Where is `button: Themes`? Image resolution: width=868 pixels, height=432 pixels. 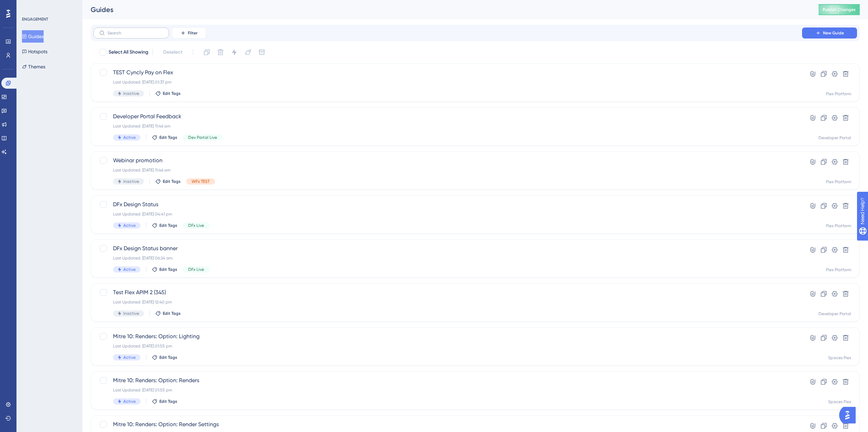
button: Themes is located at coordinates (34, 67).